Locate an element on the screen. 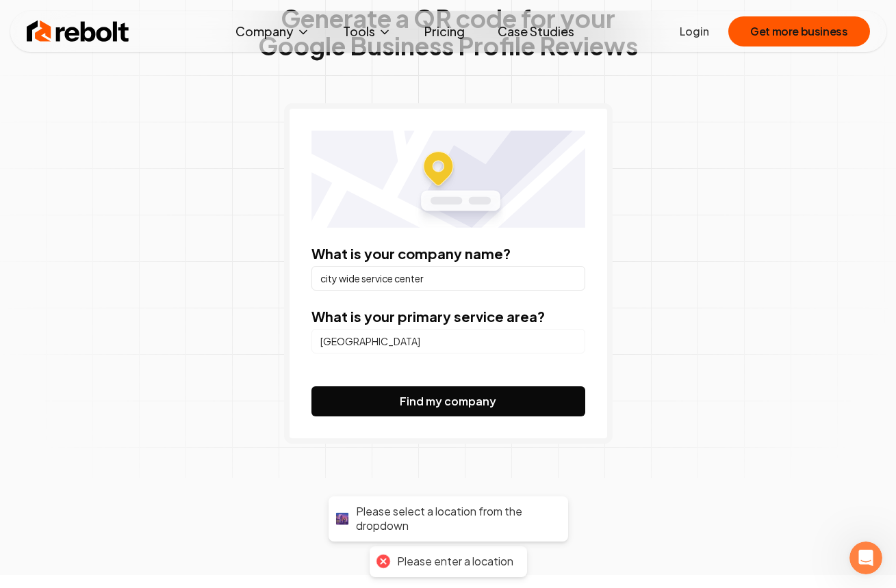 Image resolution: width=896 pixels, height=588 pixels. div: Please enter a location is located at coordinates (455, 562).